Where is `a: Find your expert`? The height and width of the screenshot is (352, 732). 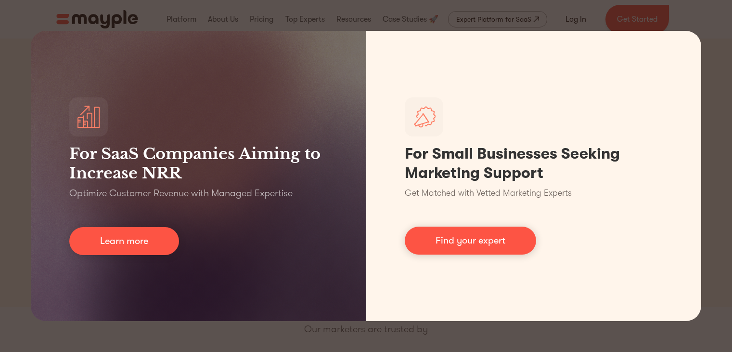
a: Find your expert is located at coordinates (471, 240).